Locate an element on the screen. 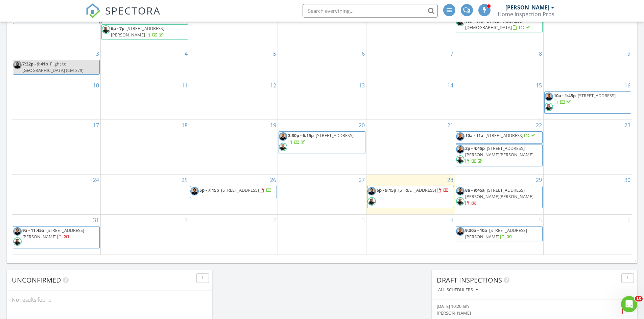  img: The Best Home Inspection Software - Spectora is located at coordinates (93, 11).